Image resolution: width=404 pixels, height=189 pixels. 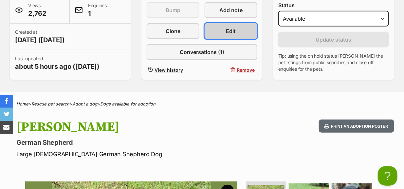 I want to click on button: Bump, so click(x=173, y=10).